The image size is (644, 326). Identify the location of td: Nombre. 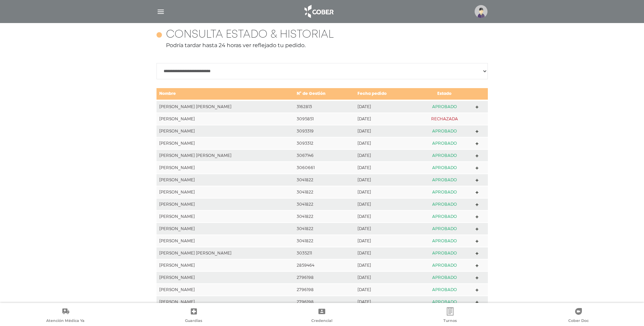
(225, 94).